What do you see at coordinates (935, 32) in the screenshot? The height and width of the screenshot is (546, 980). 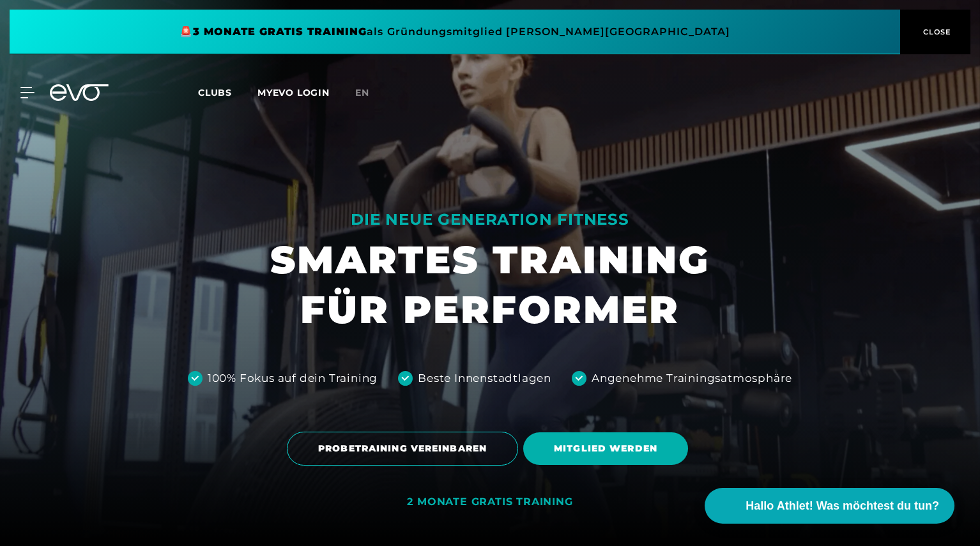 I see `span: CLOSE` at bounding box center [935, 32].